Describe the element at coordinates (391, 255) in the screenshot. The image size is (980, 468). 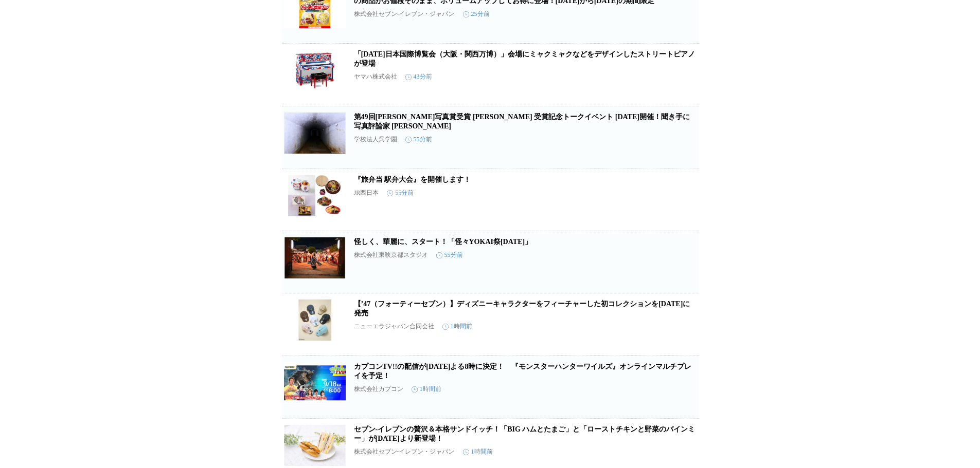
I see `p: 株式会社東映京都スタジオ` at that location.